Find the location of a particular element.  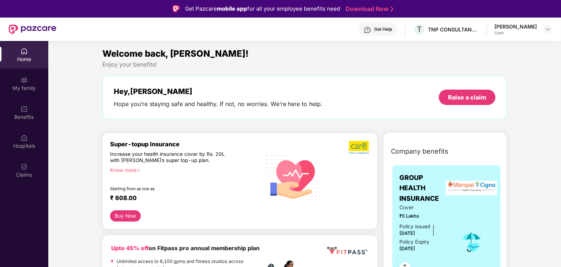

div: Policy issued is located at coordinates (415, 226).